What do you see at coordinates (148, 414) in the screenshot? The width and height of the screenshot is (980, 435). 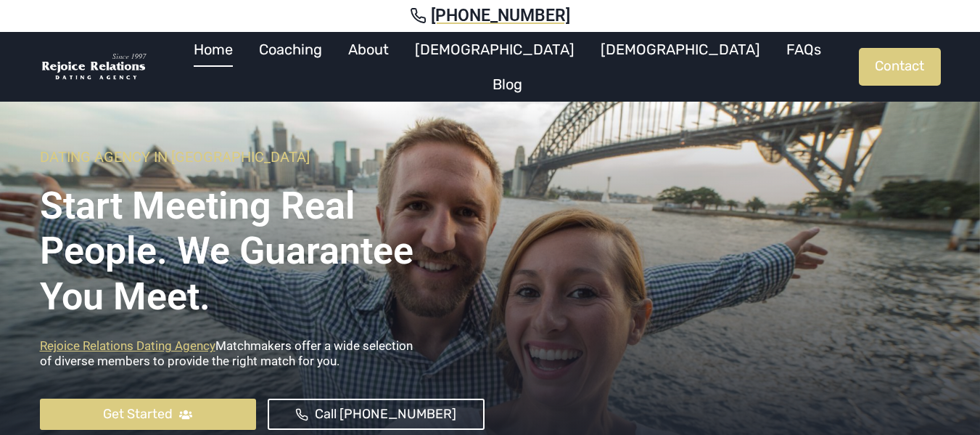 I see `a: Get Started` at bounding box center [148, 414].